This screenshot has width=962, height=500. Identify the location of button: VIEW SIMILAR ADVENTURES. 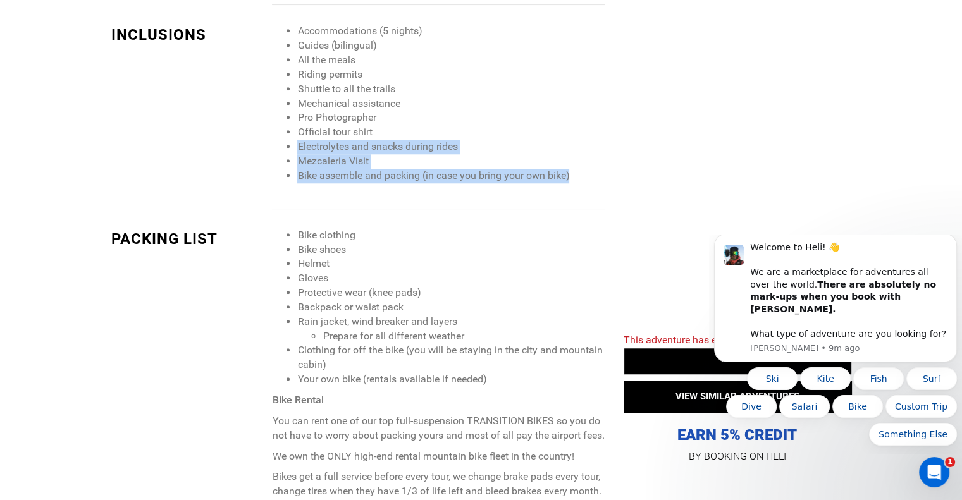
(737, 396).